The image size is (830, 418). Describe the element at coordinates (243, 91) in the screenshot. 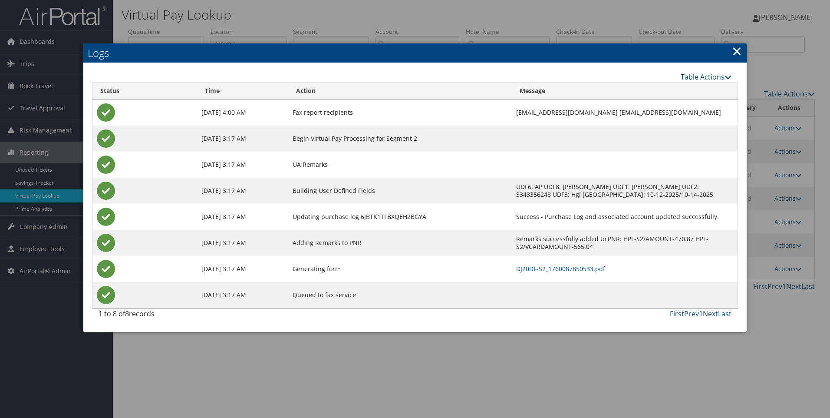

I see `th: Time: activate to sort column ascending` at that location.